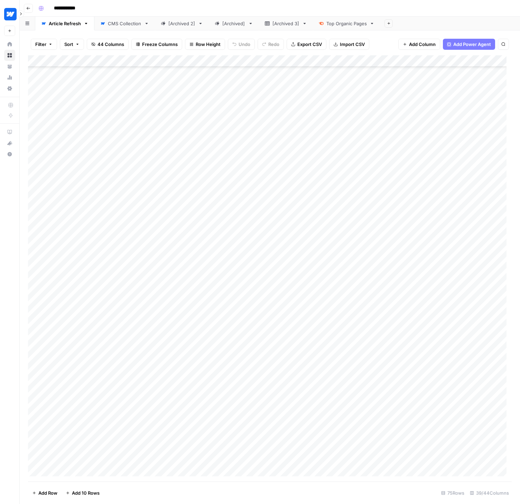  Describe the element at coordinates (72, 44) in the screenshot. I see `button: Sort` at that location.